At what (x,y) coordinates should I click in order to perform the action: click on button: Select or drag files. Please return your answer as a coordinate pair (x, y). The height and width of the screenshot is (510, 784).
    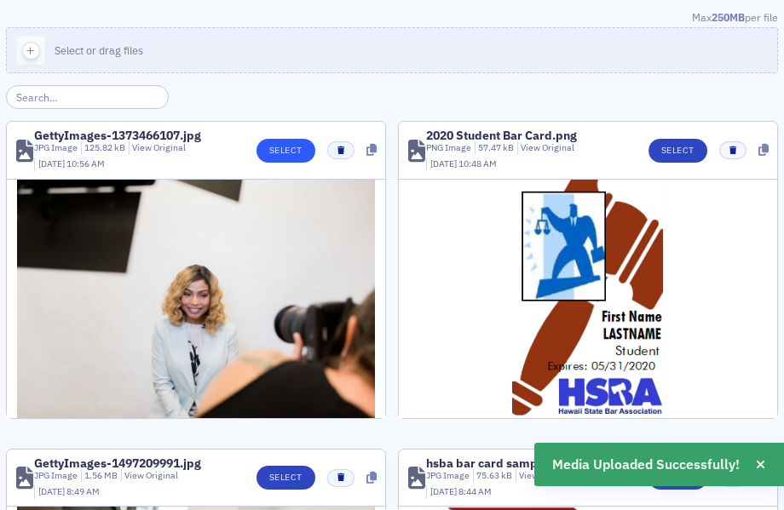
    Looking at the image, I should click on (392, 50).